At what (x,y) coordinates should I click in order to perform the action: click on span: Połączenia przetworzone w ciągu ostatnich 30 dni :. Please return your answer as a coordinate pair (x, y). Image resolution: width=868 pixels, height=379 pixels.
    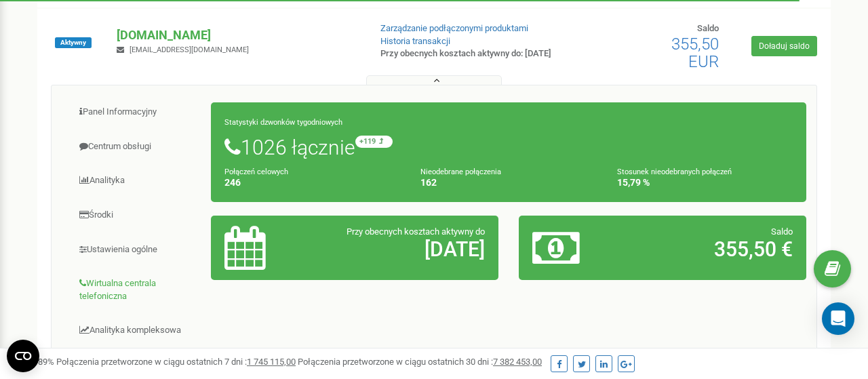
    Looking at the image, I should click on (420, 362).